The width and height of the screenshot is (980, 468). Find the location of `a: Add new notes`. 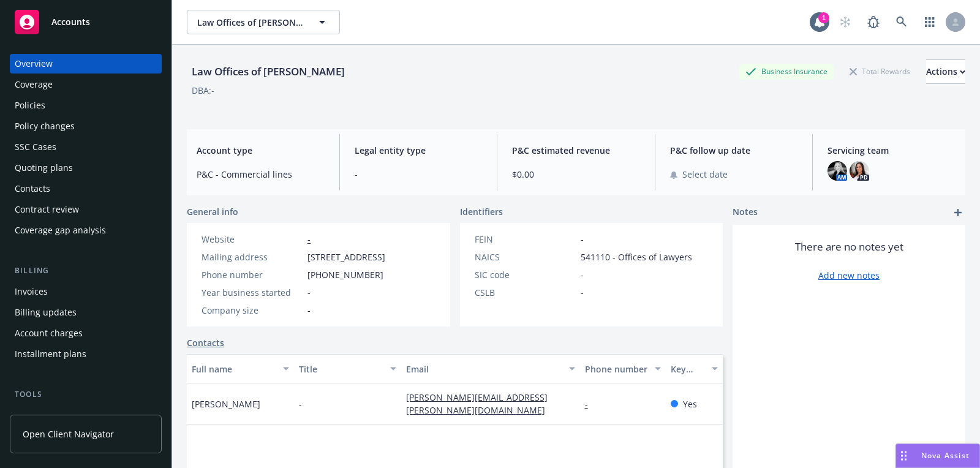

a: Add new notes is located at coordinates (849, 275).